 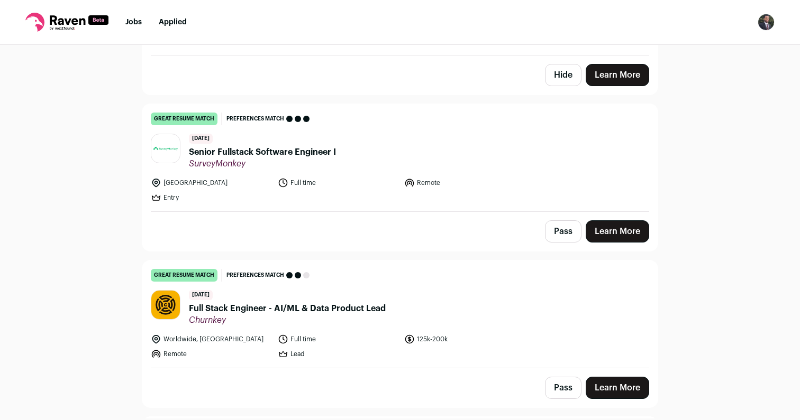 What do you see at coordinates (133, 22) in the screenshot?
I see `a: Jobs` at bounding box center [133, 22].